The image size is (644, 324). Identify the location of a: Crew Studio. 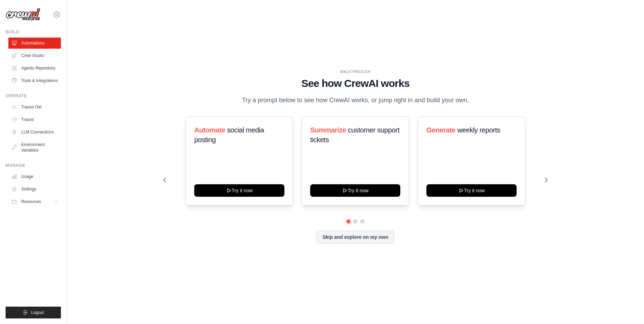
(35, 56).